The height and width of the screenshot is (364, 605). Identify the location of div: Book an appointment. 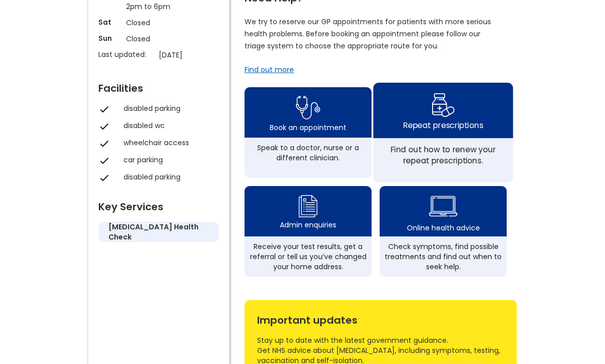
(308, 128).